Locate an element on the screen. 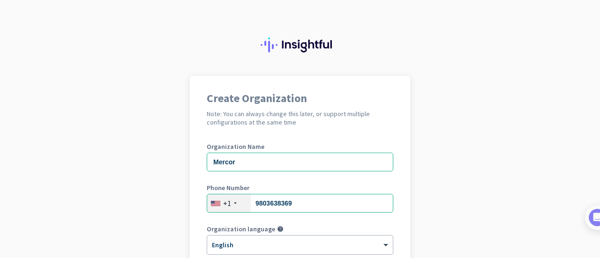 The width and height of the screenshot is (600, 258). label: Organization Name is located at coordinates (300, 147).